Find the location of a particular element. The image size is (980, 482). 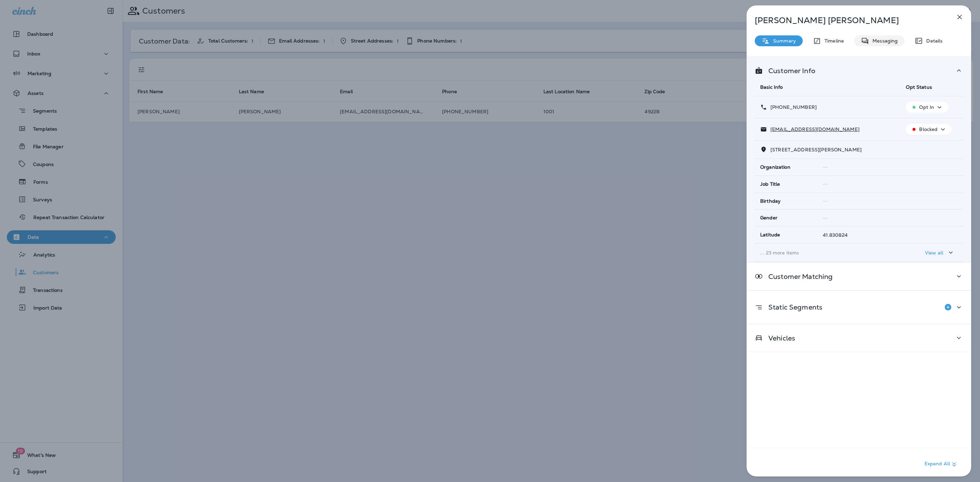

button: Opt In is located at coordinates (927, 107).